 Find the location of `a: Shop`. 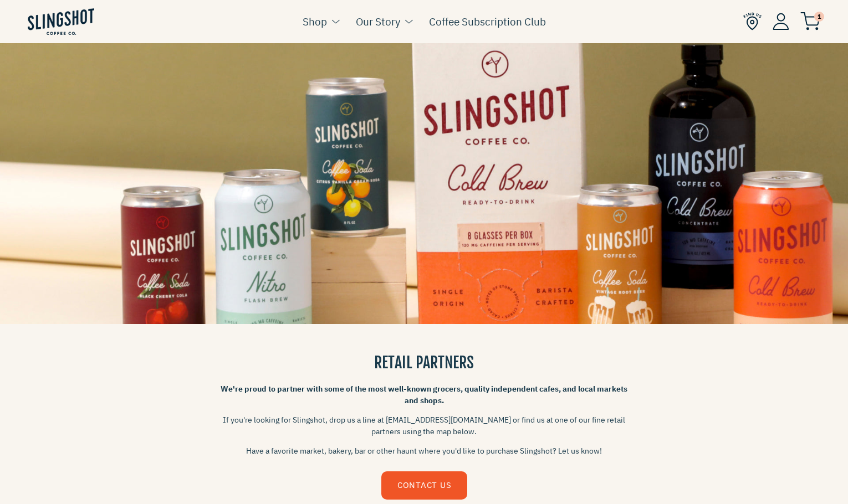

a: Shop is located at coordinates (315, 22).